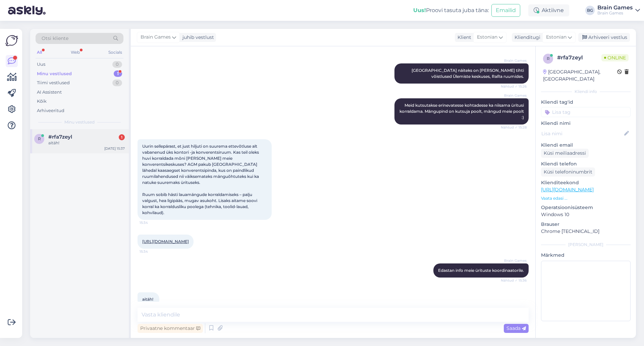 The height and width of the screenshot is (346, 644). I want to click on div: Arhiveeri vestlus, so click(604, 37).